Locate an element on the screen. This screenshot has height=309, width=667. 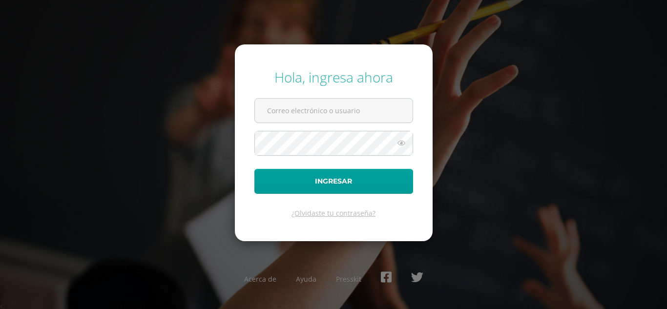
div: Hola, ingresa ahora is located at coordinates (334, 77).